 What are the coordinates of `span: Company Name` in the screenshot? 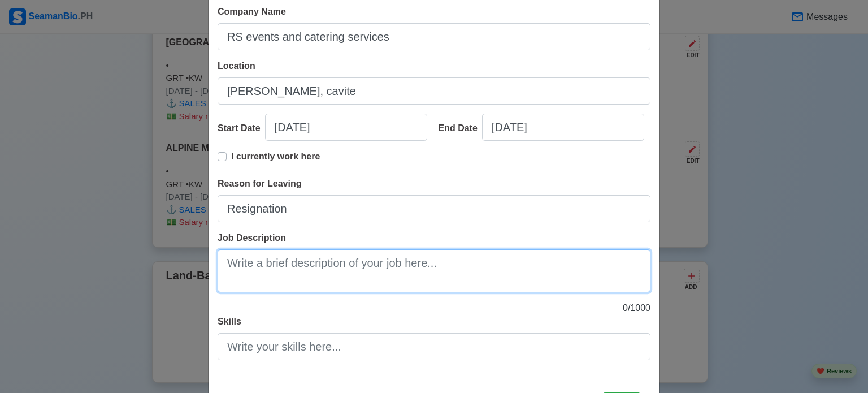 It's located at (251, 11).